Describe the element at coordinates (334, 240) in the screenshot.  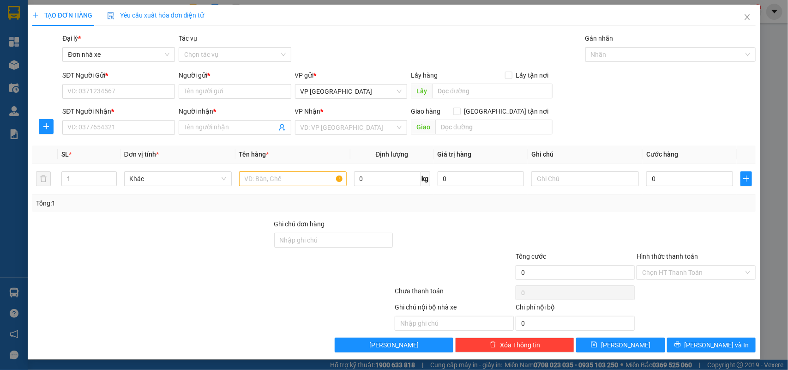
I see `input: Ghi chú đơn hàng` at that location.